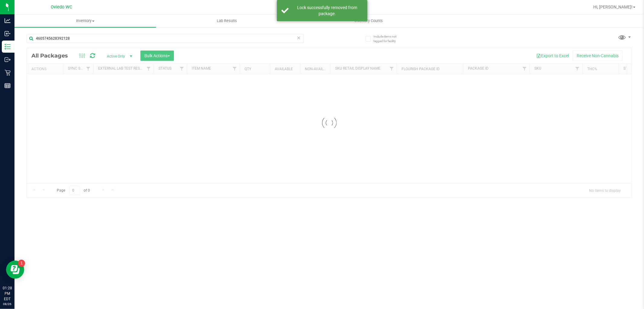  Describe the element at coordinates (165, 38) in the screenshot. I see `input: Search Package ID, Item Name, SKU, Lot or Part Number...` at that location.